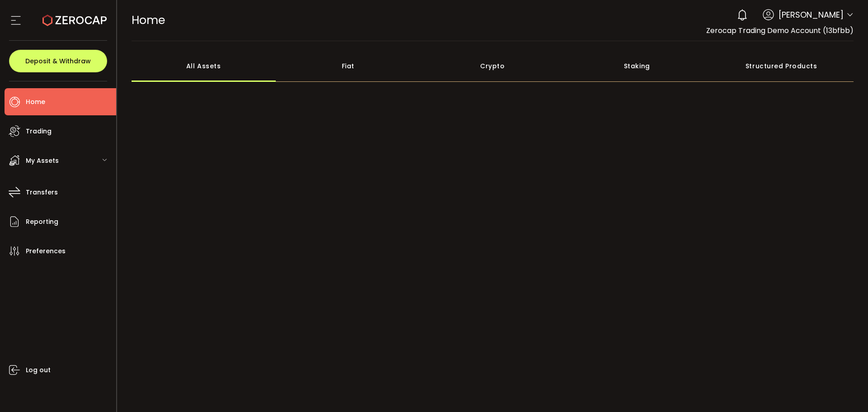 The image size is (868, 412). What do you see at coordinates (58, 61) in the screenshot?
I see `button: Deposit & Withdraw` at bounding box center [58, 61].